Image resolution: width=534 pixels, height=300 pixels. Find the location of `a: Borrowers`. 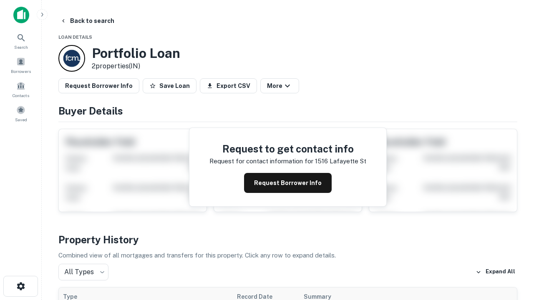

a: Borrowers is located at coordinates (21, 65).